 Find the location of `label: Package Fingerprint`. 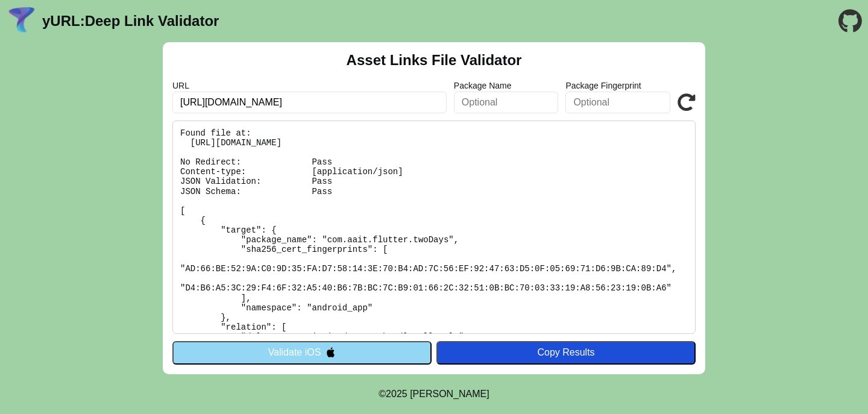

label: Package Fingerprint is located at coordinates (618, 86).